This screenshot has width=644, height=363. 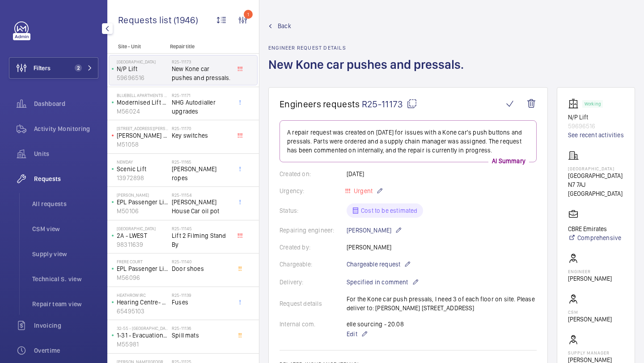 I want to click on span: Key switches, so click(x=201, y=135).